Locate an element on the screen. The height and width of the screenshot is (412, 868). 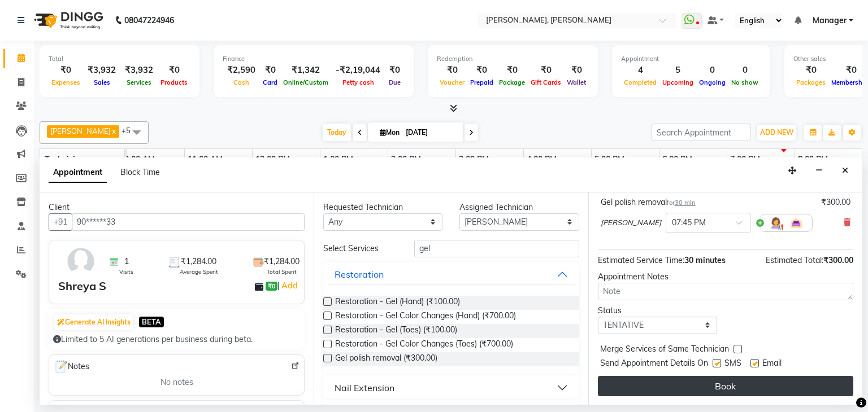
div: Nail Extension is located at coordinates (364, 388).